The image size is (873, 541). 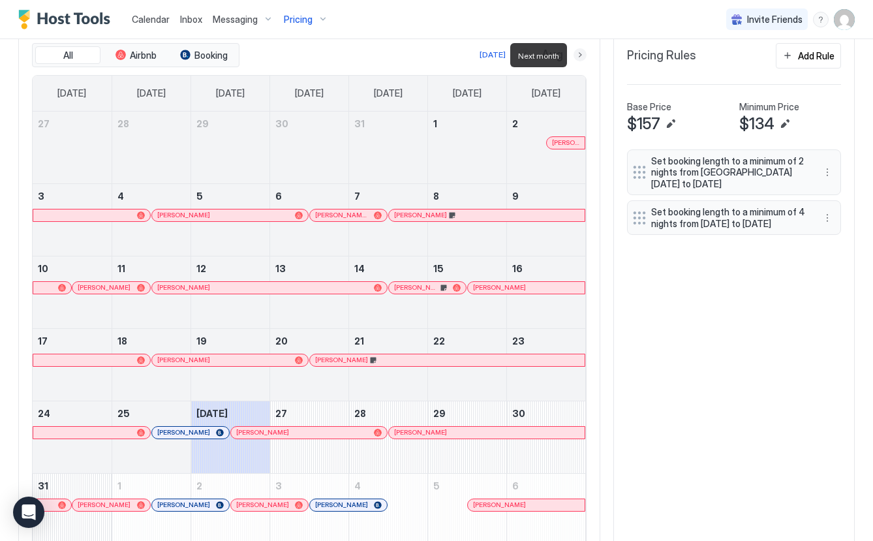 What do you see at coordinates (439, 268) in the screenshot?
I see `span: 15` at bounding box center [439, 268].